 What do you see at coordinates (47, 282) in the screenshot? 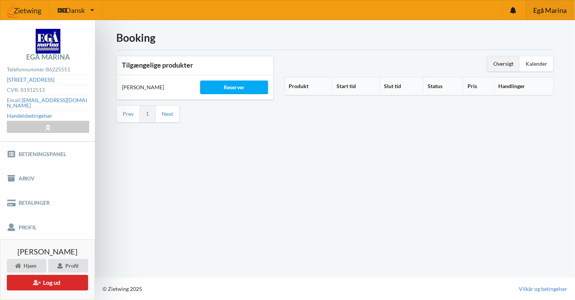
I see `button: Log ud` at bounding box center [47, 282].